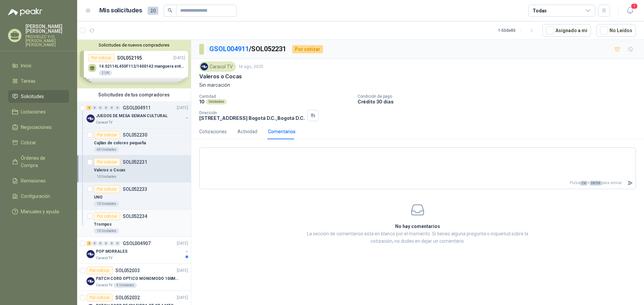 This screenshot has height=305, width=644. What do you see at coordinates (630, 183) in the screenshot?
I see `button: Enviar` at bounding box center [630, 183].